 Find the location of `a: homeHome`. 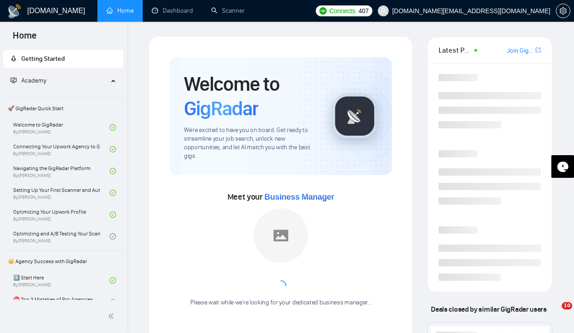

a: homeHome is located at coordinates (120, 10).